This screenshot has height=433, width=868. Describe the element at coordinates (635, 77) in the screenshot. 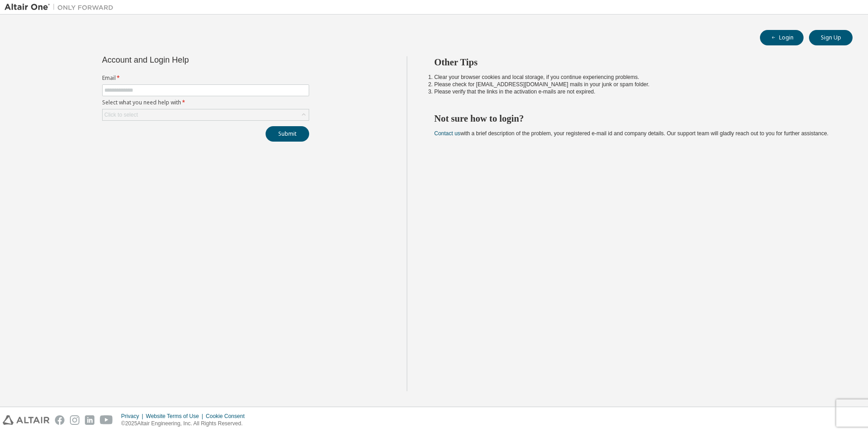

I see `li: Clear your browser cookies and local storage, if you continue experiencing problems.` at that location.